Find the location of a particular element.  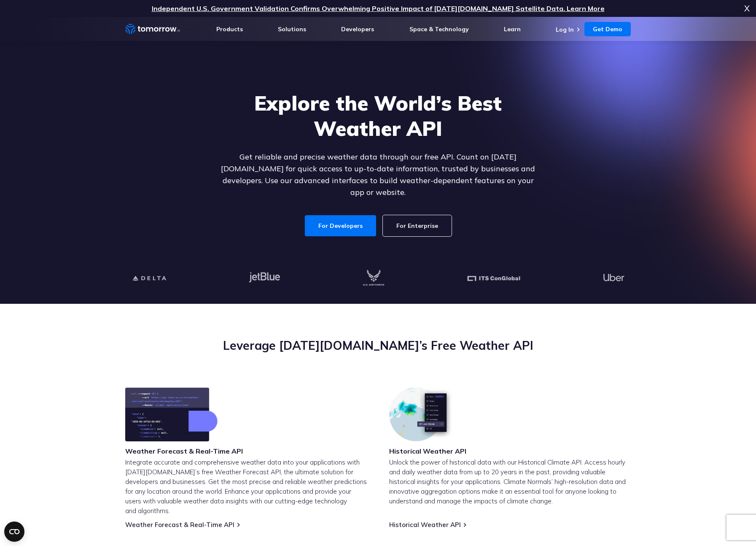

h3: Weather Forecast & Real-Time API is located at coordinates (183, 451).